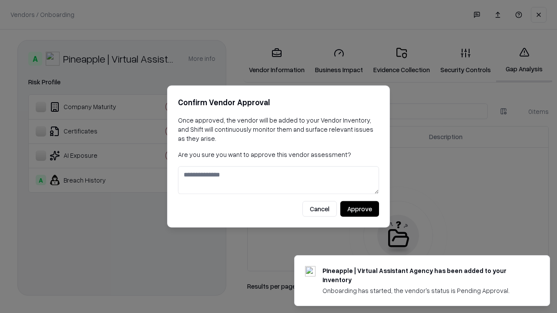 This screenshot has height=313, width=557. Describe the element at coordinates (426, 291) in the screenshot. I see `div: Onboarding has started, the vendor's status is Pending Approval.` at that location.